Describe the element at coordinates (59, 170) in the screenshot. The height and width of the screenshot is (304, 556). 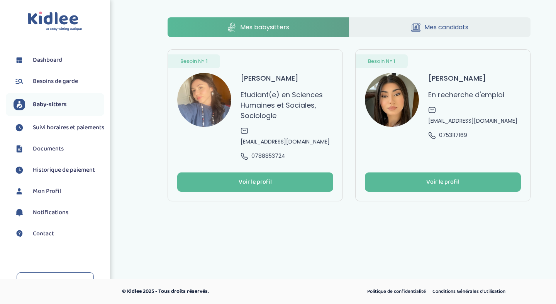
I see `a: Historique de paiement` at that location.